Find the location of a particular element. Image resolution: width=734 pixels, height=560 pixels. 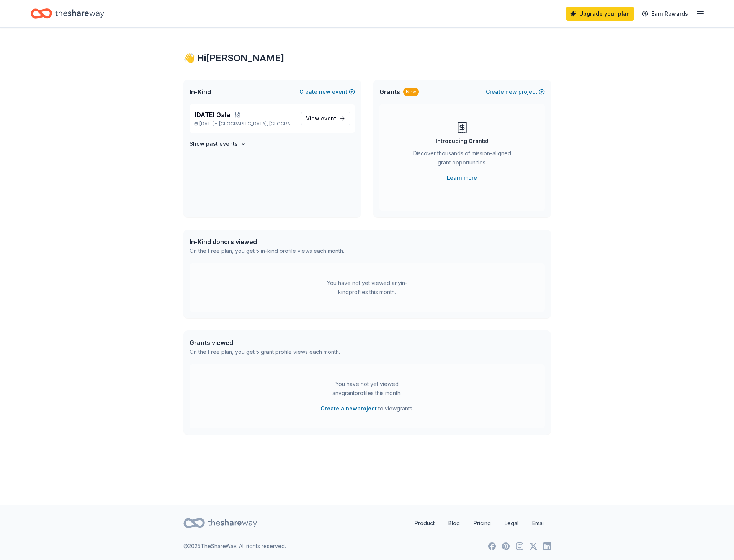

span: View is located at coordinates (321, 118).